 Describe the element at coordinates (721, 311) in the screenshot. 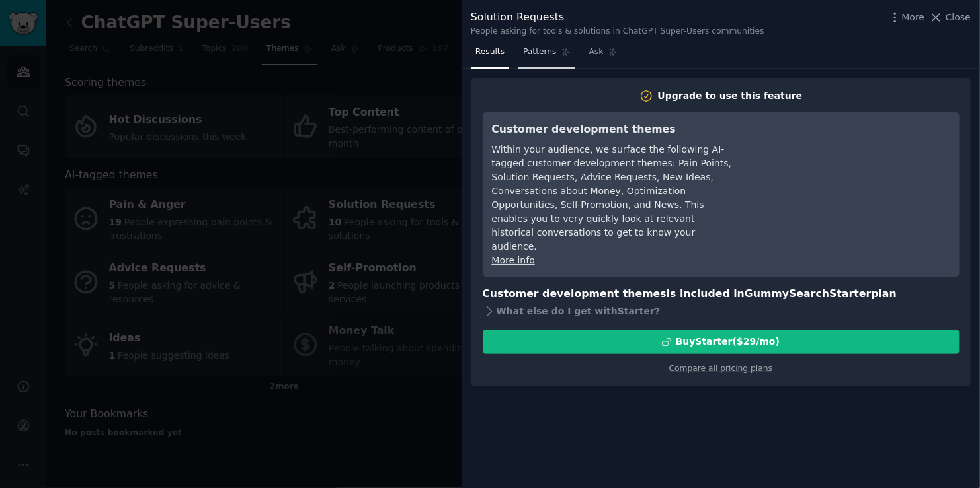

I see `div: What else do I get with Starter ?` at that location.